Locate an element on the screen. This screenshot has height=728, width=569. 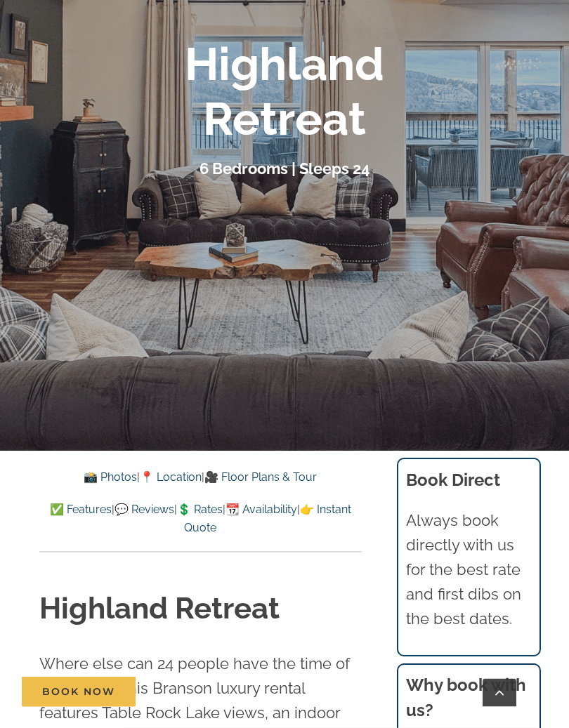
h3: 6 Bedrooms | Sleeps 24 is located at coordinates (284, 169).